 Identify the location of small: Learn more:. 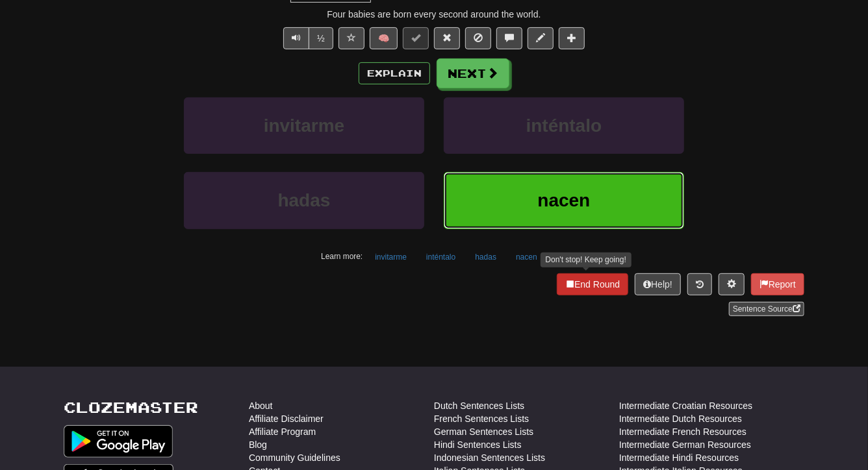
(342, 257).